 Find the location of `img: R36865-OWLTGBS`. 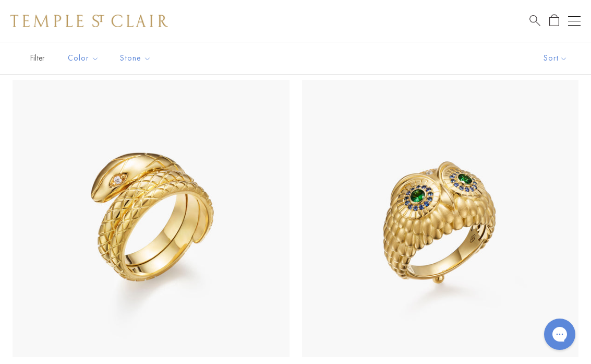

img: R36865-OWLTGBS is located at coordinates (440, 218).